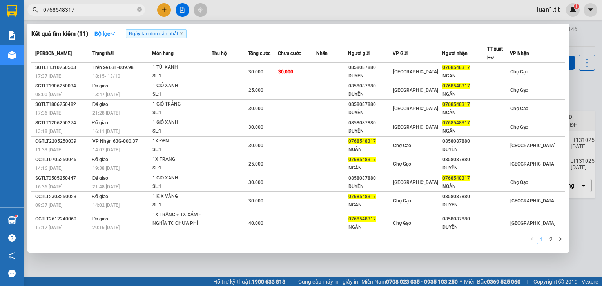  I want to click on span: right, so click(560, 239).